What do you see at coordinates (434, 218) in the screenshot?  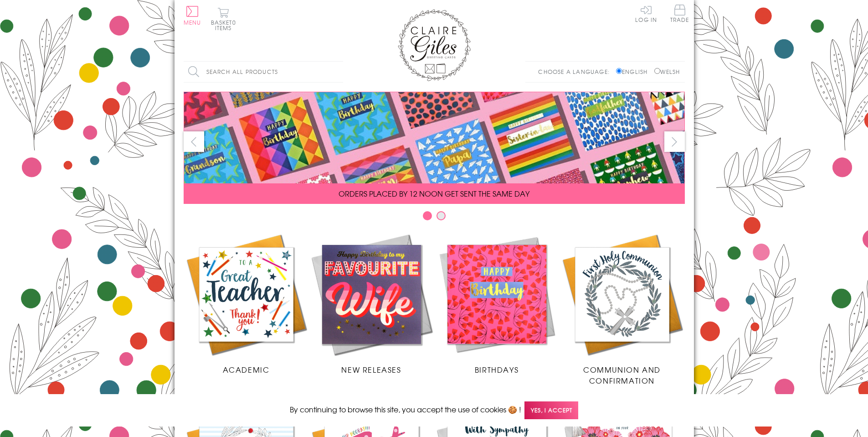 I see `div: Carousel Pagination` at bounding box center [434, 218].